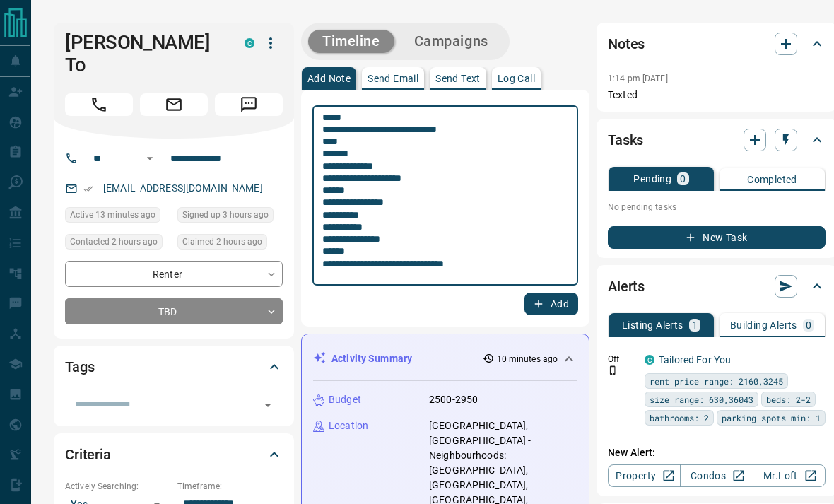  I want to click on p: Log Call, so click(516, 78).